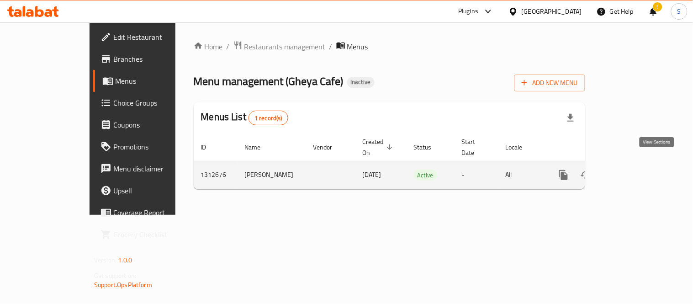  What do you see at coordinates (468, 11) in the screenshot?
I see `div: Plugins` at bounding box center [468, 11].